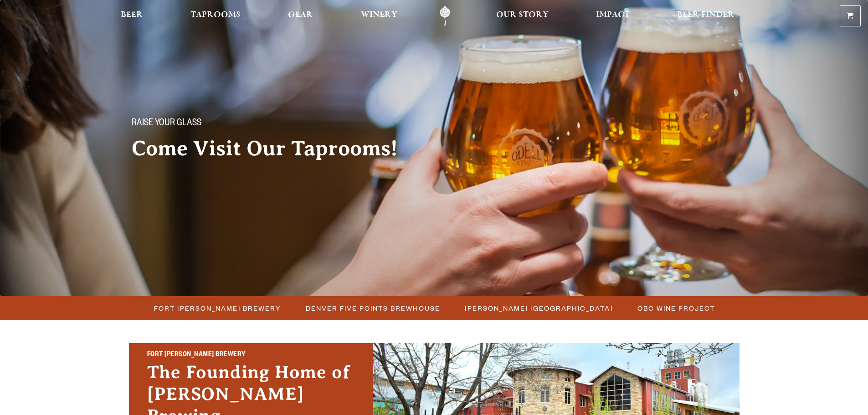 This screenshot has width=868, height=415. What do you see at coordinates (675, 308) in the screenshot?
I see `a: OBC Wine Project` at bounding box center [675, 308].